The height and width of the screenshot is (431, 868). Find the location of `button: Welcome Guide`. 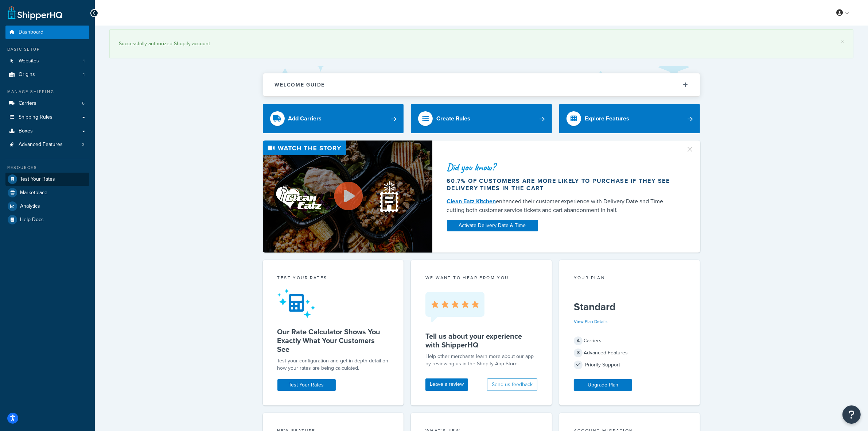

button: Welcome Guide is located at coordinates (482, 84).